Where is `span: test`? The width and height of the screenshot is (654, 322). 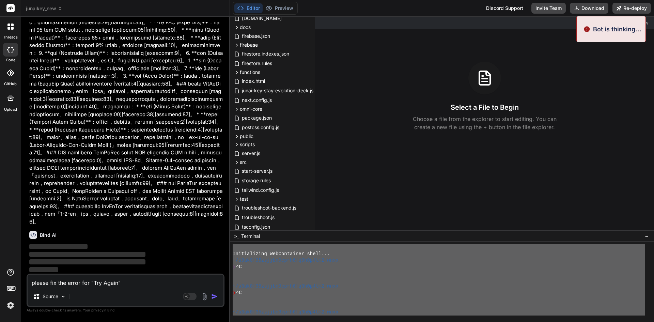 span: test is located at coordinates (244, 199).